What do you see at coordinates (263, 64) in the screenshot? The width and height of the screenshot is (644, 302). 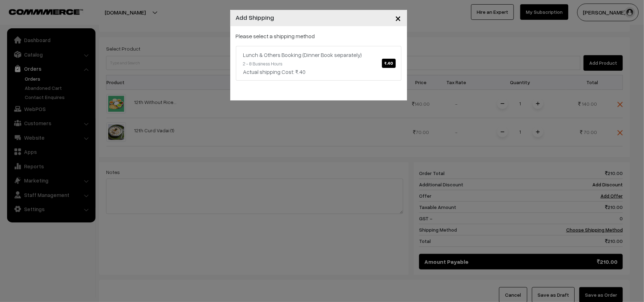 I see `small: 2 - 8 Business Hours` at bounding box center [263, 64].